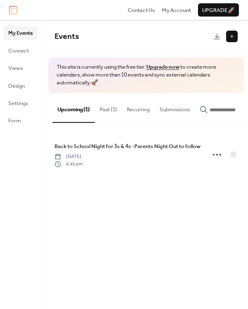  I want to click on a: Contact Us, so click(141, 10).